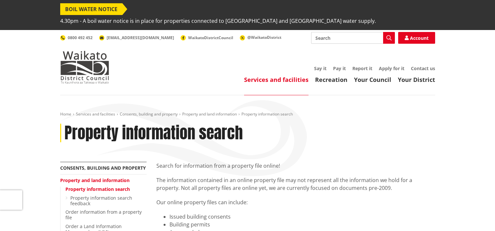 The width and height of the screenshot is (495, 231). What do you see at coordinates (153, 133) in the screenshot?
I see `h1: Property information search` at bounding box center [153, 133].